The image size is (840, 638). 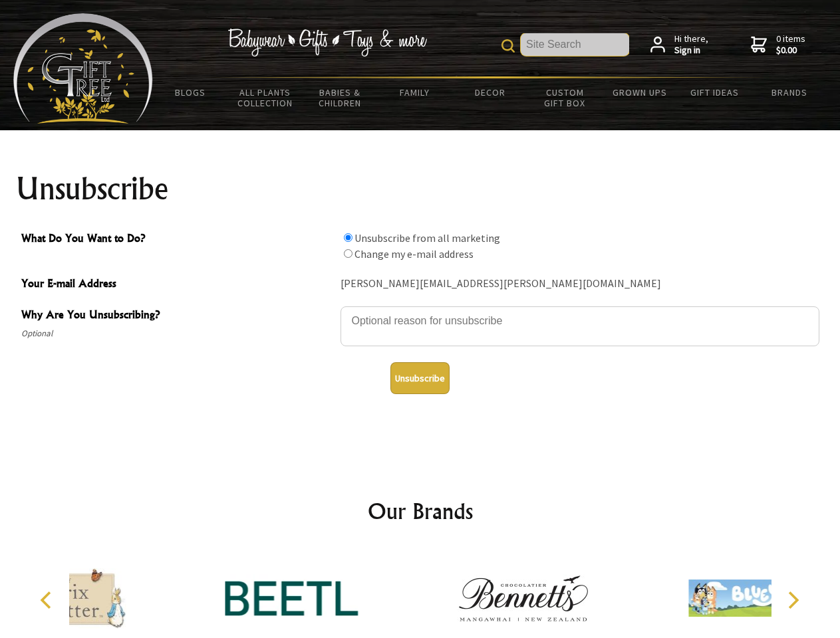 I want to click on a: Hi there,Sign in, so click(x=679, y=44).